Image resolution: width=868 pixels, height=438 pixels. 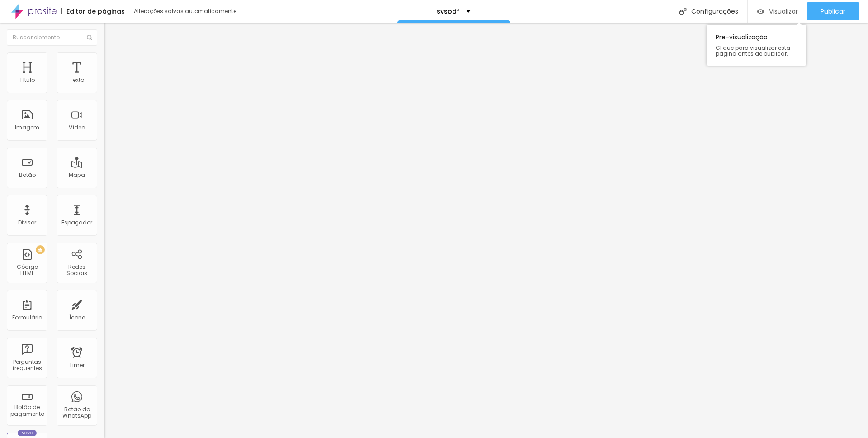 What do you see at coordinates (27, 318) in the screenshot?
I see `div: Formulário` at bounding box center [27, 318].